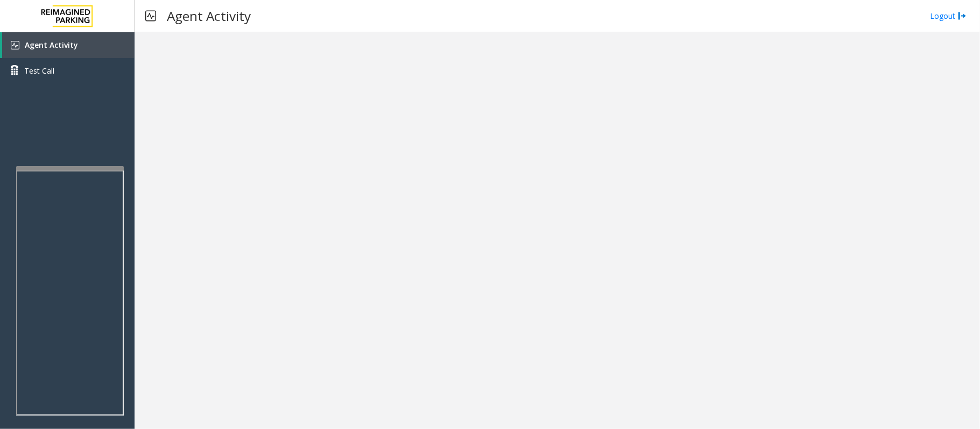  What do you see at coordinates (15, 45) in the screenshot?
I see `img: 'icon'` at bounding box center [15, 45].